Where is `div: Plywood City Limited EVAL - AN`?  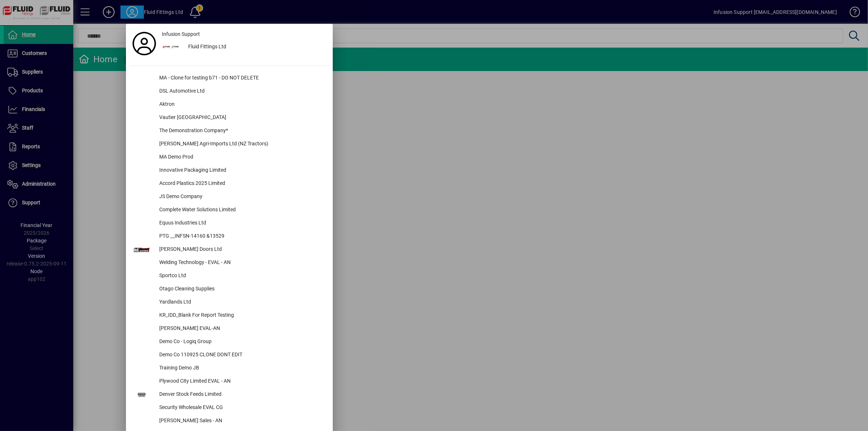 div: Plywood City Limited EVAL - AN is located at coordinates (241, 382).